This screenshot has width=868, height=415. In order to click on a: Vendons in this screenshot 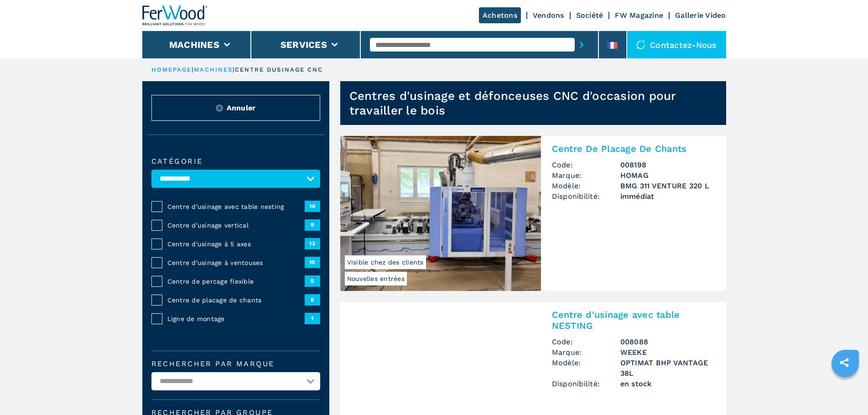, I will do `click(548, 15)`.